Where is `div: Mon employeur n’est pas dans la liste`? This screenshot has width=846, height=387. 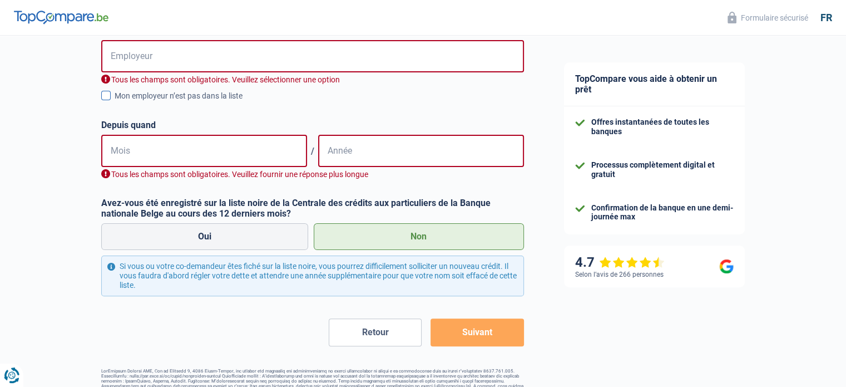 div: Mon employeur n’est pas dans la liste is located at coordinates (319, 96).